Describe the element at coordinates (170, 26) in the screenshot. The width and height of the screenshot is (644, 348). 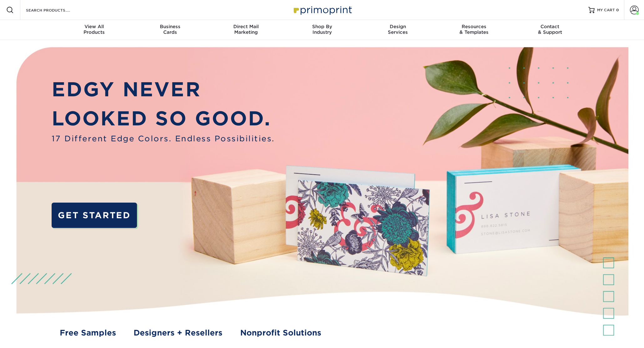
I see `span: Business` at that location.